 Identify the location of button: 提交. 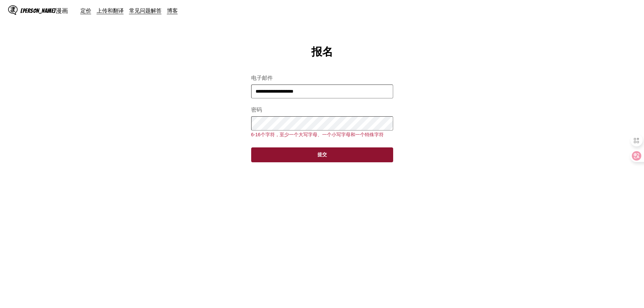
(322, 155).